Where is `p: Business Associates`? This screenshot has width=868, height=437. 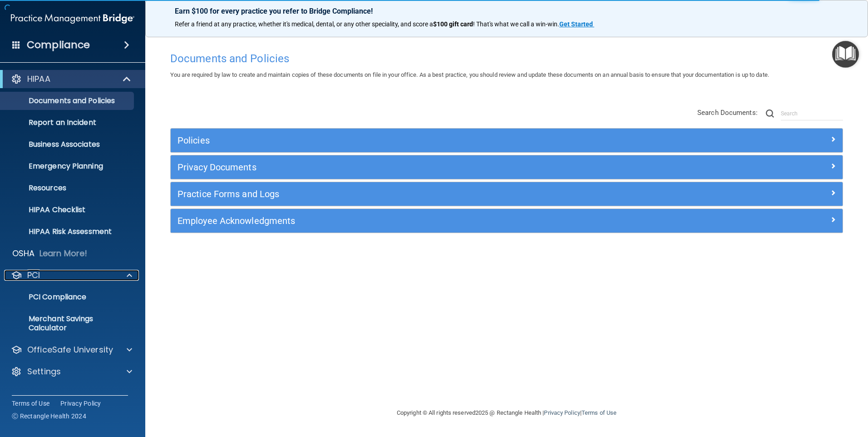
p: Business Associates is located at coordinates (68, 144).